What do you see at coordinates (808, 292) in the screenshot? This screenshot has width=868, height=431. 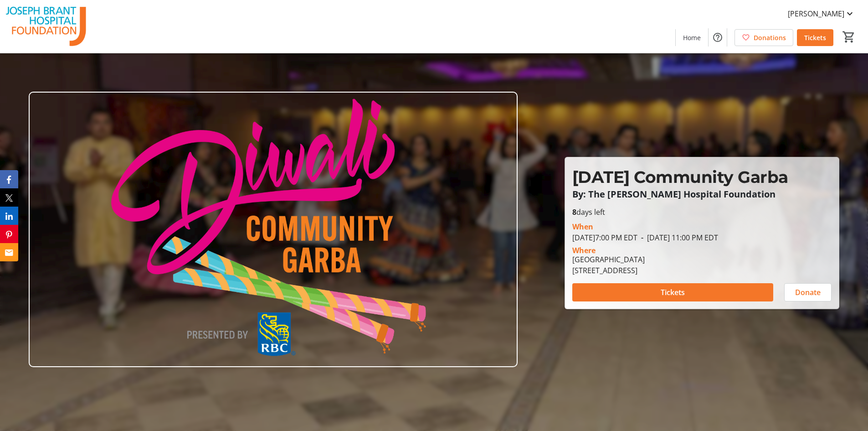 I see `span: Donate` at bounding box center [808, 292].